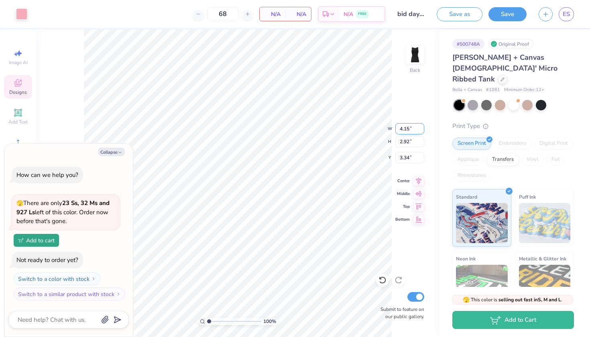 Image resolution: width=590 pixels, height=337 pixels. I want to click on div: Screen Print, so click(472, 144).